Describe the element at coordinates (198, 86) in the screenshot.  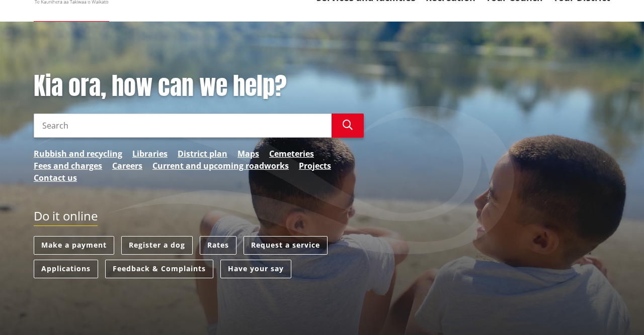
I see `h1: Kia ora, how can we help?` at that location.